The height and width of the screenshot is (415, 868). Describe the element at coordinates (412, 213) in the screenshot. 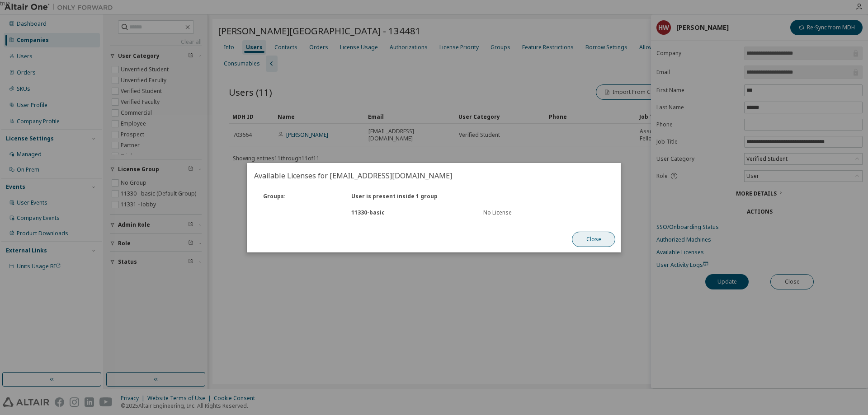

I see `div: 11330 - basic` at that location.